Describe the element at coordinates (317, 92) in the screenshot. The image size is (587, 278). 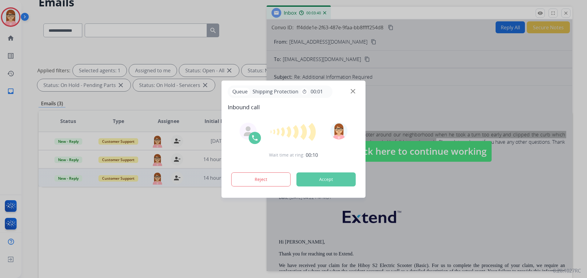
I see `span: 00:01` at that location.